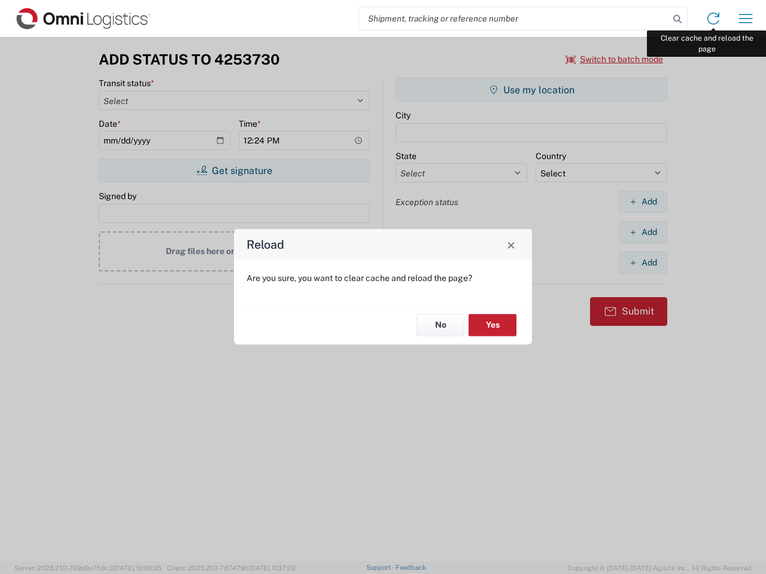 This screenshot has height=574, width=766. What do you see at coordinates (383, 278) in the screenshot?
I see `p: Are you sure, you want to clear cache and reload the page?` at bounding box center [383, 278].